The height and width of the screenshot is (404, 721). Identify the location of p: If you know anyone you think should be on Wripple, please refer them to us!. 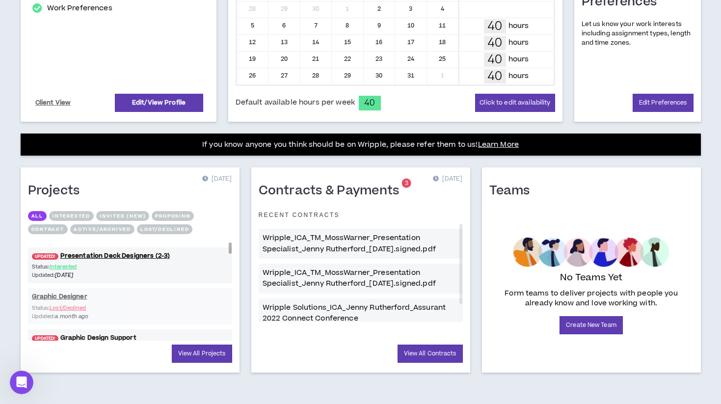
(360, 145).